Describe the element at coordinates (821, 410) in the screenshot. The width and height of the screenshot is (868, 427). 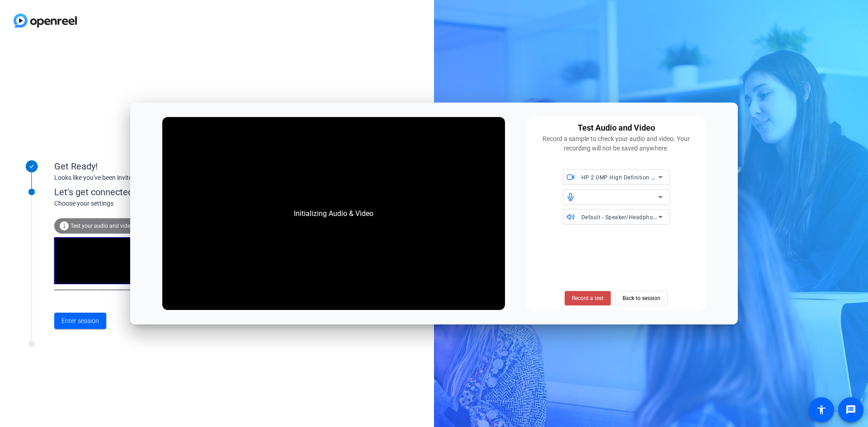
I see `mat-icon: accessibility` at that location.